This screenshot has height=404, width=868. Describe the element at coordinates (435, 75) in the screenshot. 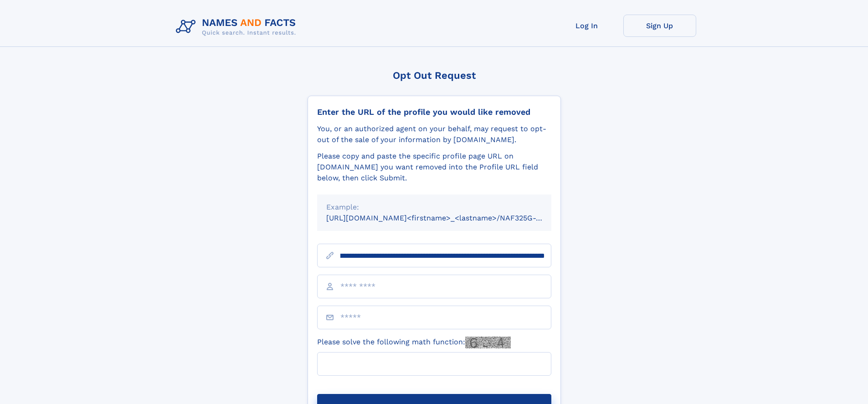

I see `div: Opt Out Request` at that location.